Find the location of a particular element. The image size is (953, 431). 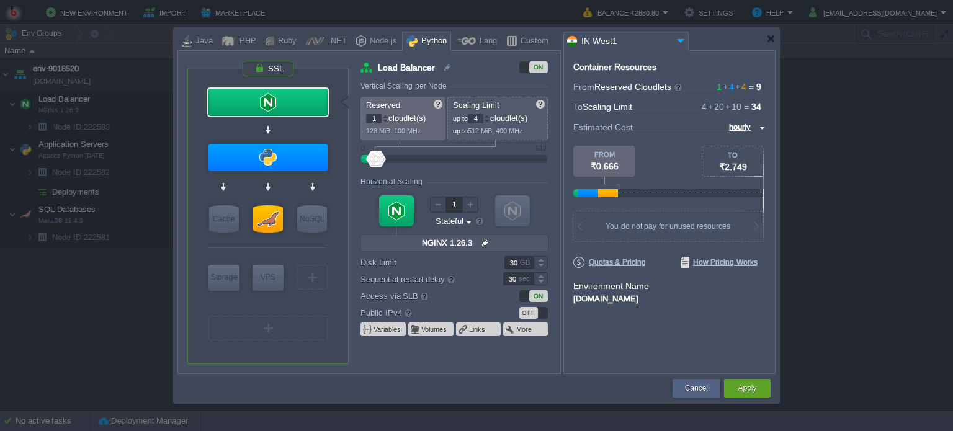

div: VPS is located at coordinates (268, 277).